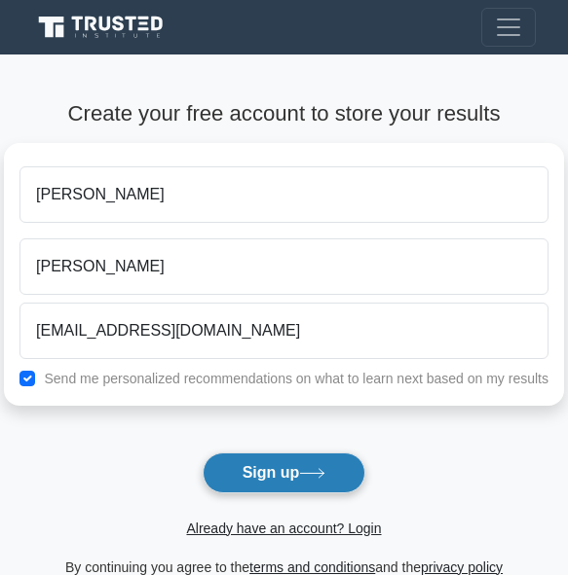 Image resolution: width=568 pixels, height=575 pixels. Describe the element at coordinates (283, 114) in the screenshot. I see `h4: Create your free account to store your results` at that location.